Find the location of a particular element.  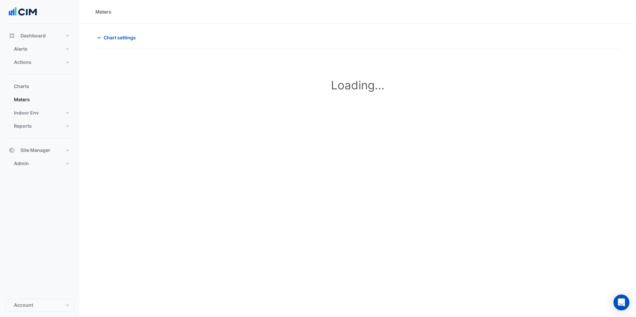

button: Account is located at coordinates (40, 305).